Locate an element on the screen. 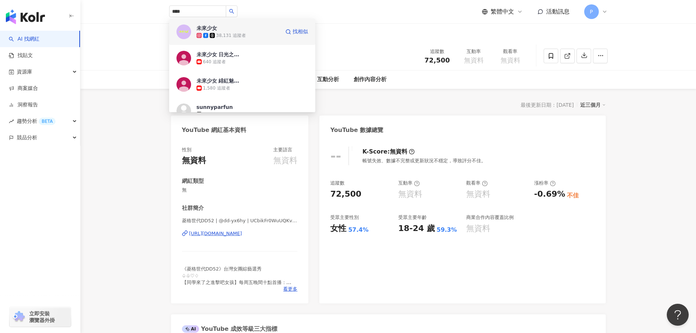 This screenshot has width=696, height=333. a: 商案媒合 is located at coordinates (23, 88).